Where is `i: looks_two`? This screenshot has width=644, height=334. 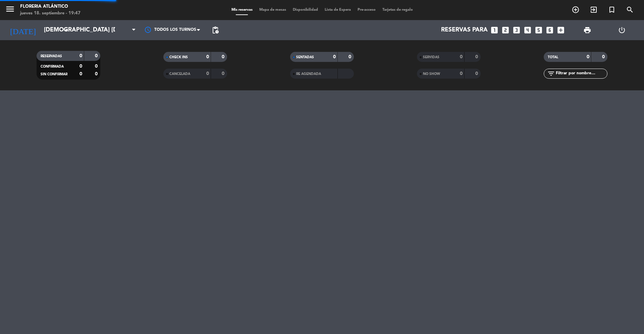
i: looks_two is located at coordinates (505, 30).